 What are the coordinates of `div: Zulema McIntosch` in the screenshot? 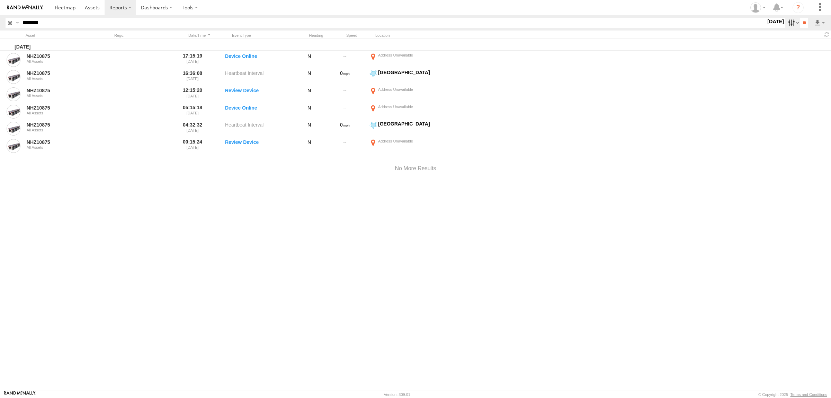 It's located at (758, 8).